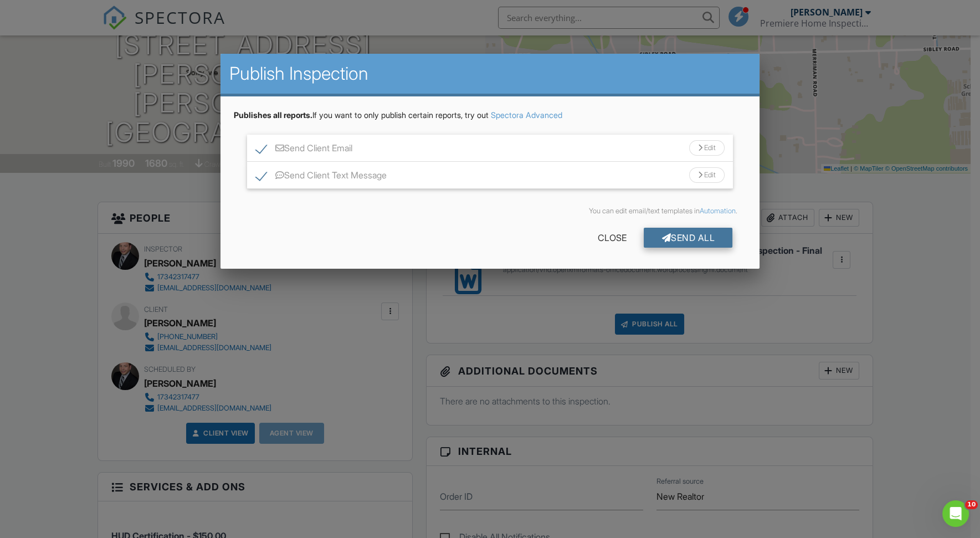  What do you see at coordinates (304, 149) in the screenshot?
I see `label: Send Client Email` at bounding box center [304, 149].